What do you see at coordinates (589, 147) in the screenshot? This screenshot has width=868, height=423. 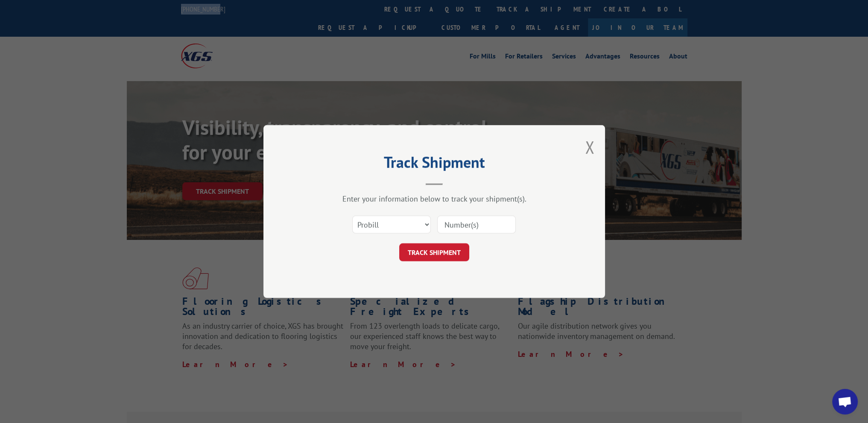 I see `button: Close modal` at bounding box center [589, 147].